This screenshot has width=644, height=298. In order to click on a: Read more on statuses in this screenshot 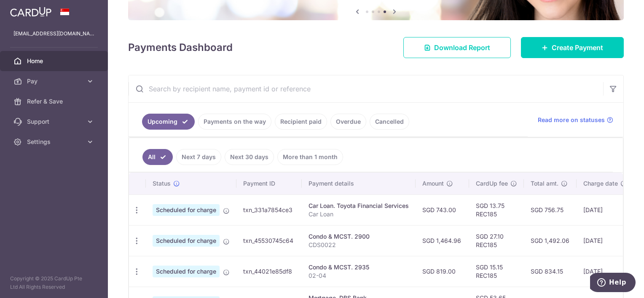, I will do `click(576, 120)`.